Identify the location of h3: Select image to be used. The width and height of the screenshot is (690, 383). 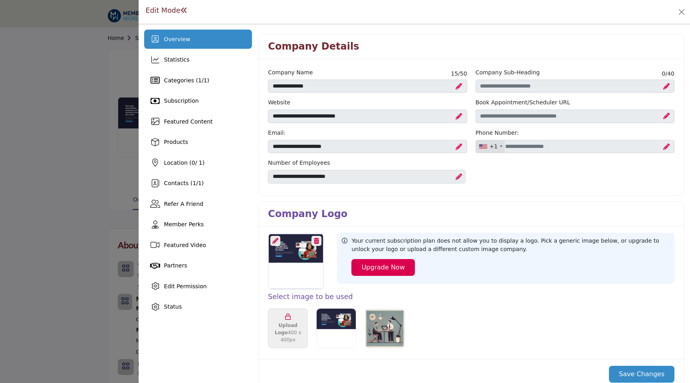
(471, 296).